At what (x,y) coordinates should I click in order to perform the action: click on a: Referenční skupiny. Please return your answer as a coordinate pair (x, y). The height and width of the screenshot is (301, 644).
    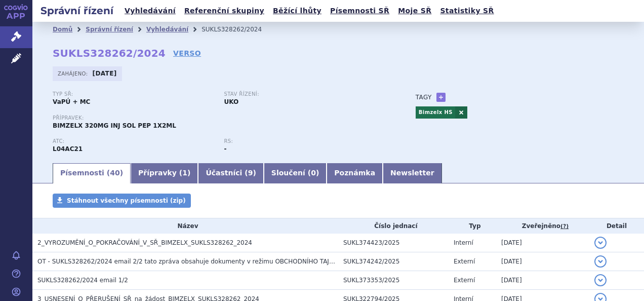
    Looking at the image, I should click on (224, 10).